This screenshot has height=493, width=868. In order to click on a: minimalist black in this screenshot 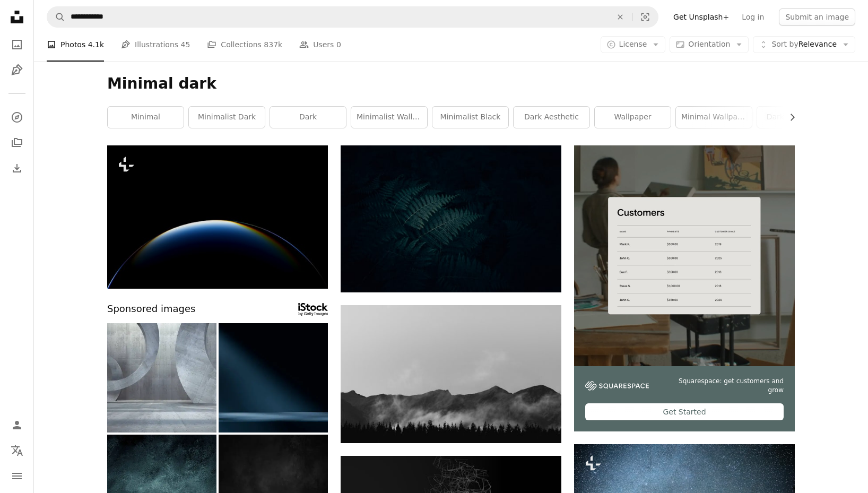, I will do `click(470, 117)`.